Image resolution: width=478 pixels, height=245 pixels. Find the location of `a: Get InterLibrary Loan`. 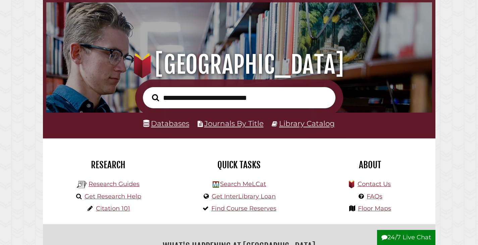

a: Get InterLibrary Loan is located at coordinates (244, 197).